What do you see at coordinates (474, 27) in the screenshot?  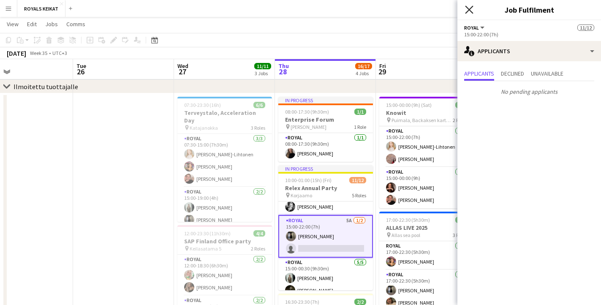 I see `button: Royal` at bounding box center [474, 27].